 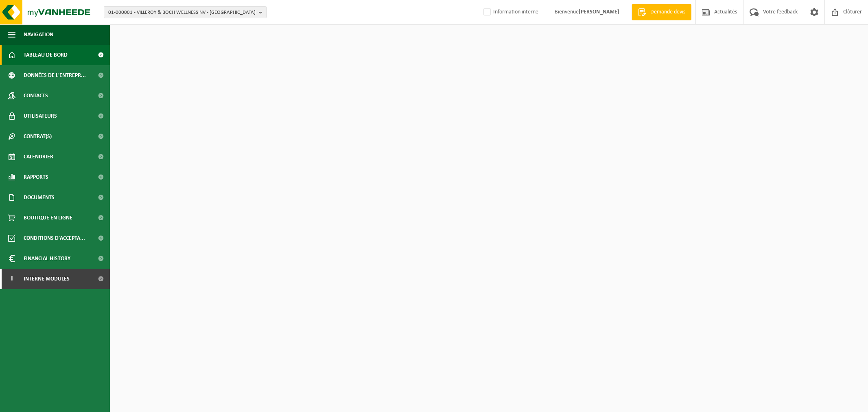 What do you see at coordinates (662, 13) in the screenshot?
I see `a: Demande devis` at bounding box center [662, 13].